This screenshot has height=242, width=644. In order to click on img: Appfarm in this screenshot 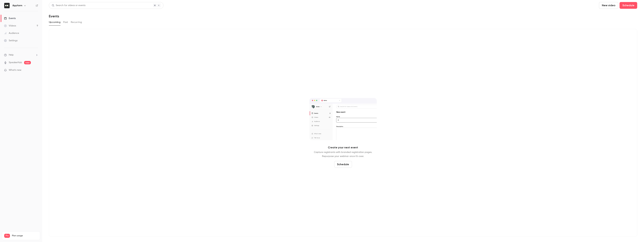, I will do `click(7, 6)`.